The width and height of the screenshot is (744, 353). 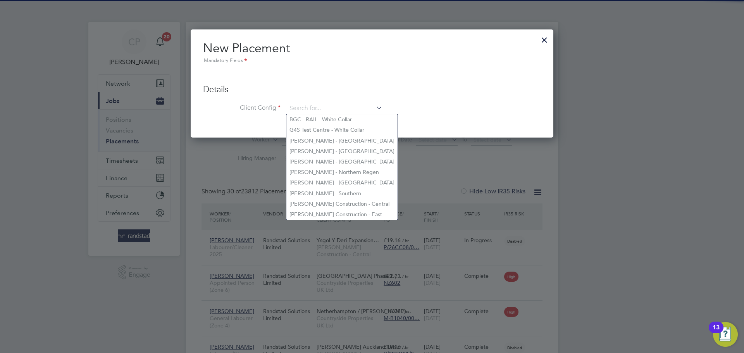 What do you see at coordinates (242, 108) in the screenshot?
I see `label: Client Config` at bounding box center [242, 108].